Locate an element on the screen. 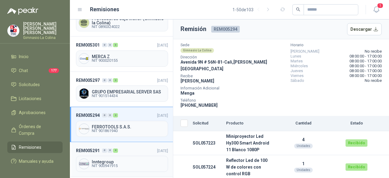  span: Viernes is located at coordinates (297, 76).